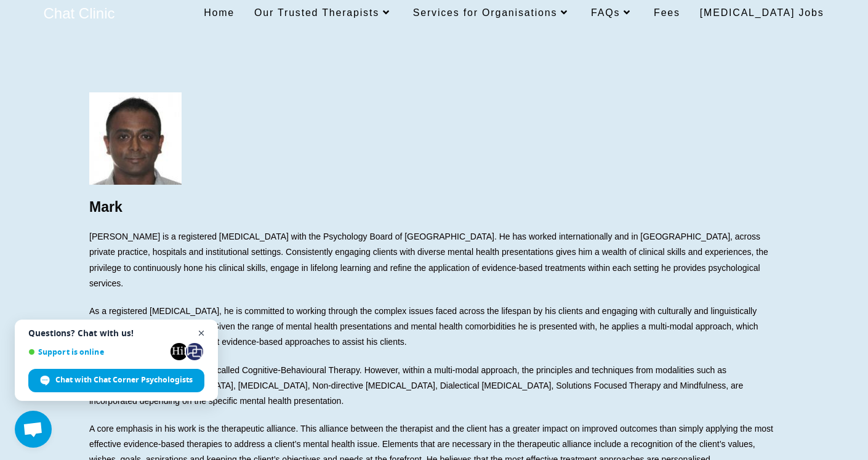 This screenshot has height=460, width=868. I want to click on span: Services for Organisations, so click(492, 13).